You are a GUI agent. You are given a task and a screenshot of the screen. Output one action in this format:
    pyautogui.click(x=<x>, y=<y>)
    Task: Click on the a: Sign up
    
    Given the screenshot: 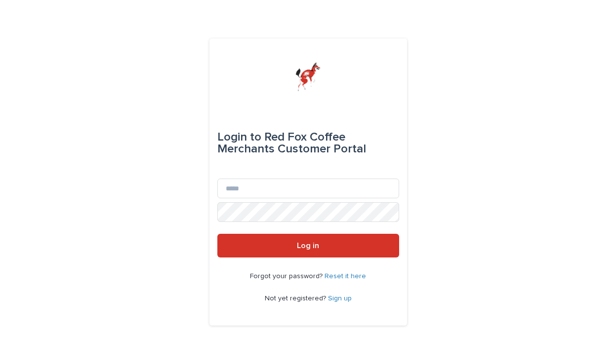 What is the action you would take?
    pyautogui.click(x=340, y=298)
    